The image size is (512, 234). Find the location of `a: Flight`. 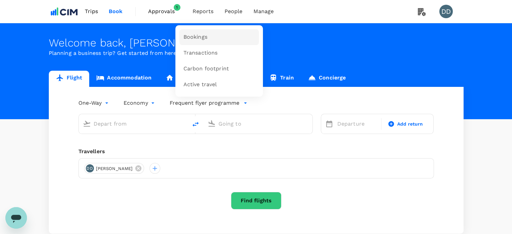

a: Flight is located at coordinates (69, 79).